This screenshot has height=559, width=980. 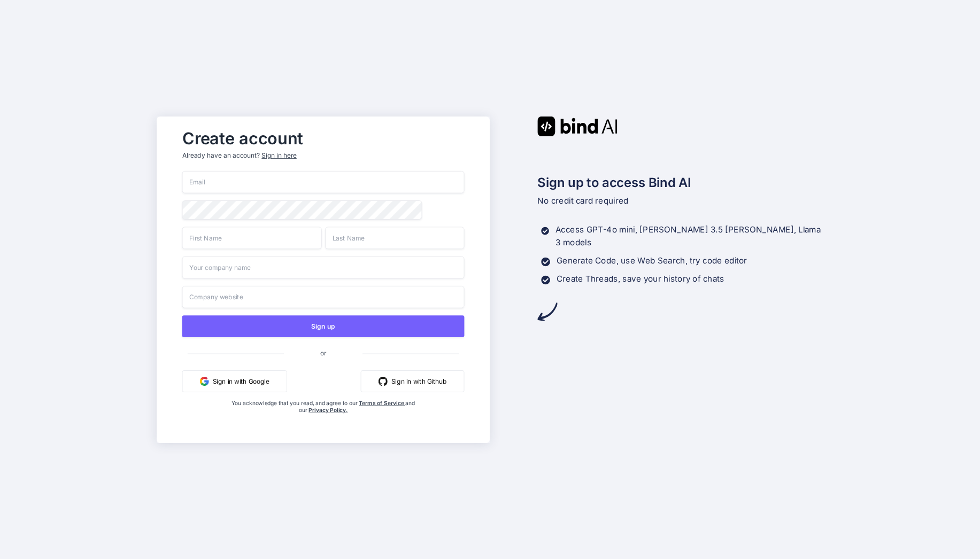 I want to click on button: Sign up, so click(x=323, y=326).